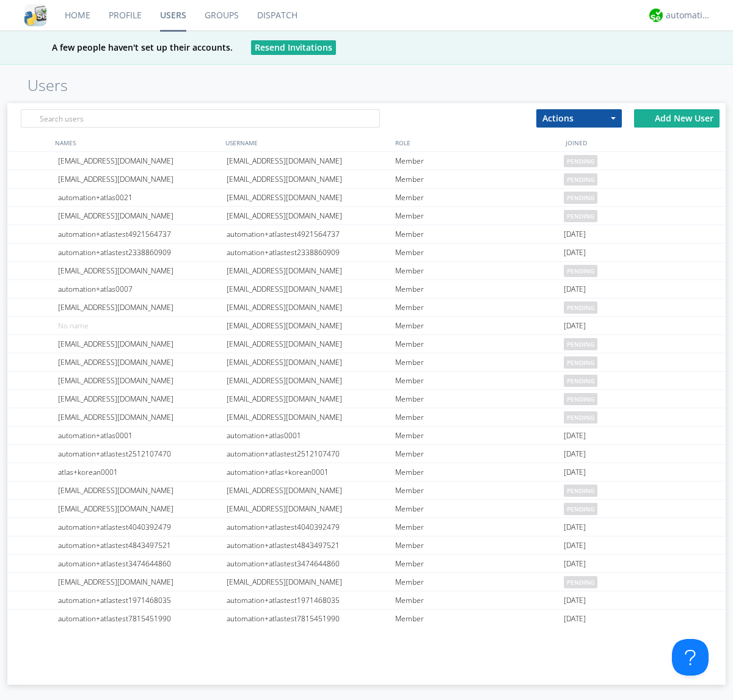  Describe the element at coordinates (142, 197) in the screenshot. I see `div: automation+atlas0021` at that location.